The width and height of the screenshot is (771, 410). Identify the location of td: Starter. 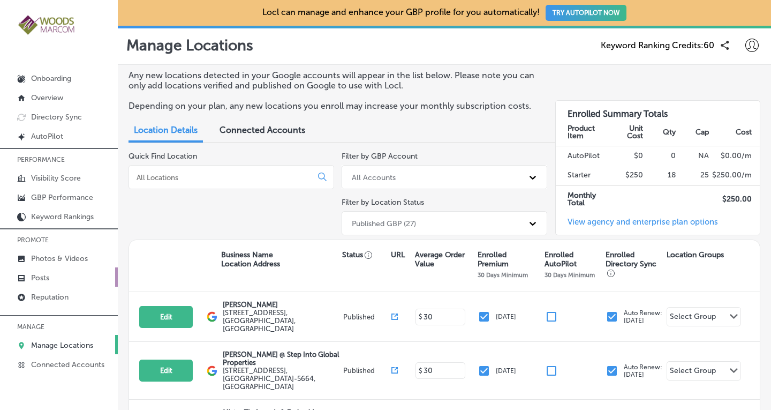
(583, 175).